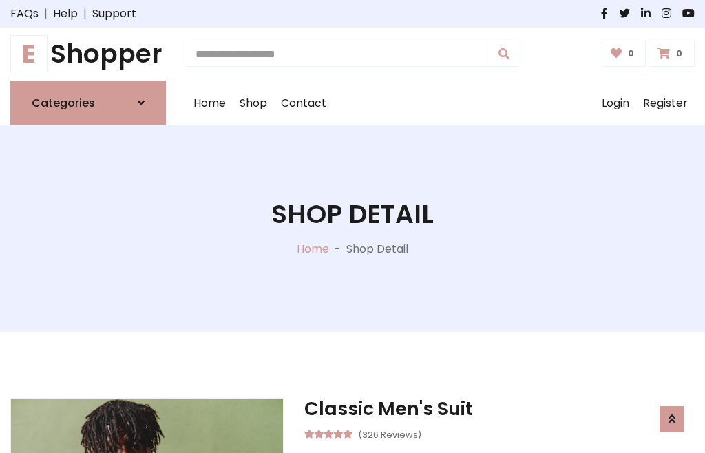  Describe the element at coordinates (88, 103) in the screenshot. I see `a: Categories` at that location.